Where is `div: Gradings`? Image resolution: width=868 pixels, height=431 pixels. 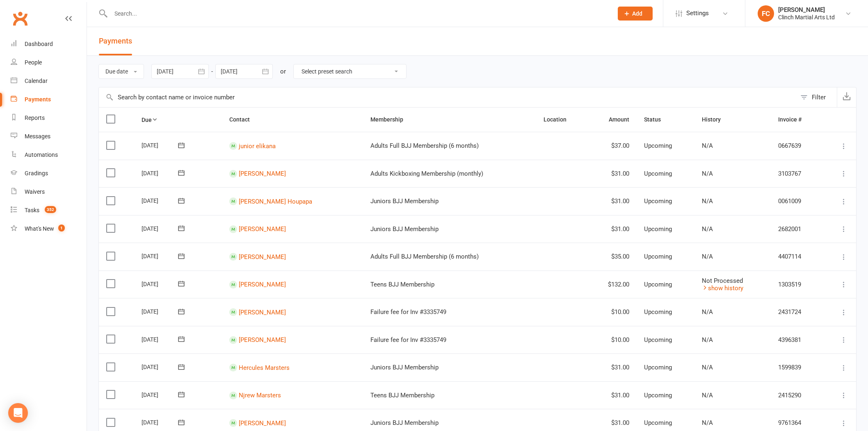 div: Gradings is located at coordinates (36, 173).